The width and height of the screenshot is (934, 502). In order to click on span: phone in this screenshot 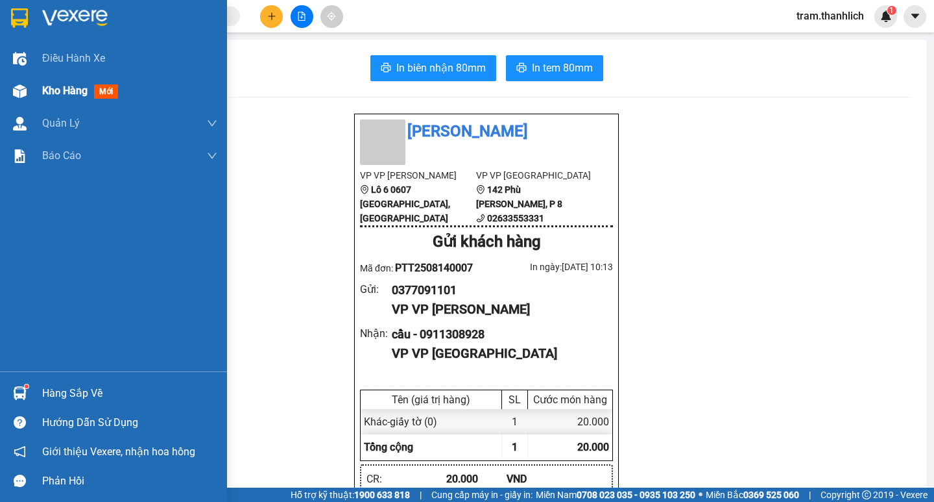, I will do `click(481, 218)`.